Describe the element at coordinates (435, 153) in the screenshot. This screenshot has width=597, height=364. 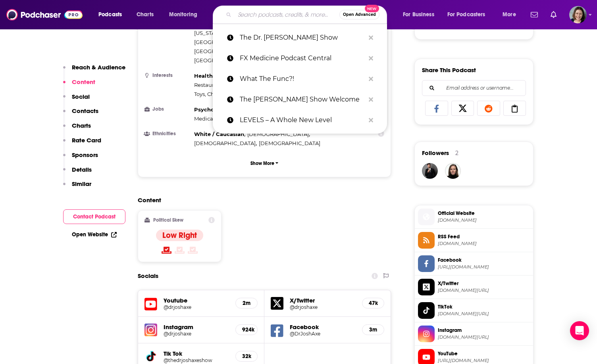
I see `span: Followers` at that location.